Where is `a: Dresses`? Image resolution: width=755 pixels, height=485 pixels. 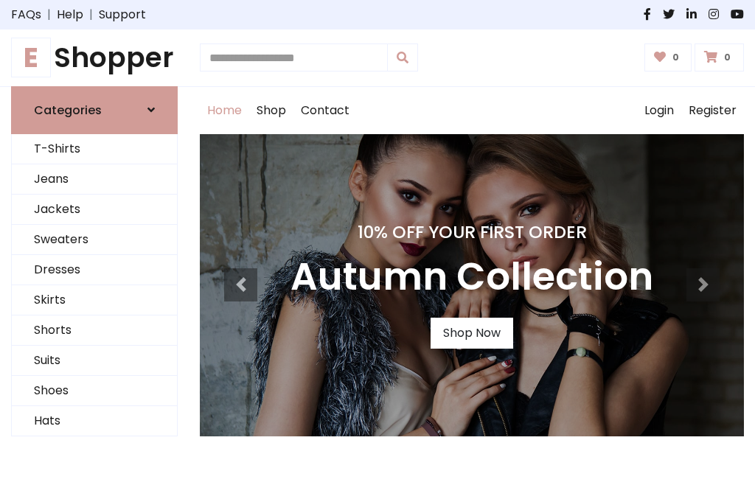
a: Dresses is located at coordinates (94, 270).